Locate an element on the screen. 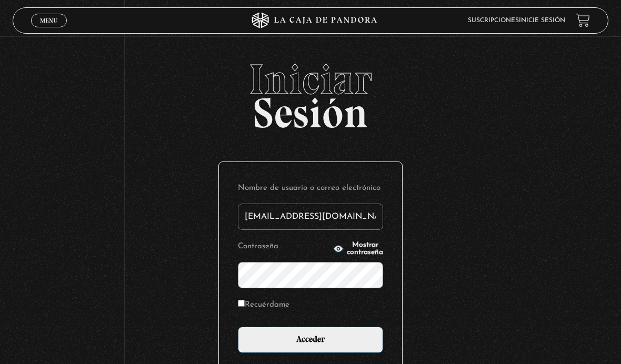  input: Acceder is located at coordinates (310, 340).